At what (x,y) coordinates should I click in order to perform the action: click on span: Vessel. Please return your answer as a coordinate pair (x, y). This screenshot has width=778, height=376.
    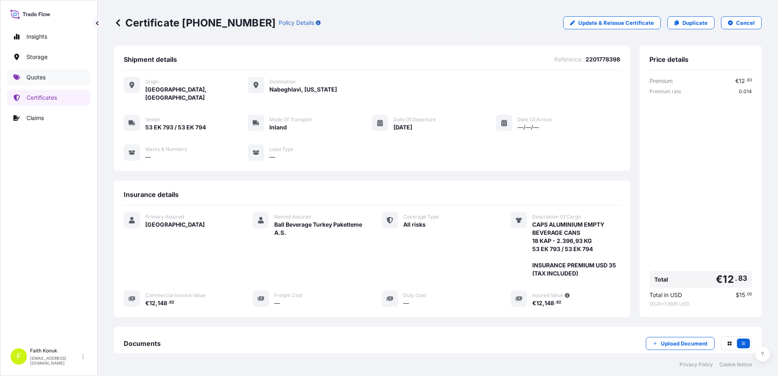
    Looking at the image, I should click on (153, 120).